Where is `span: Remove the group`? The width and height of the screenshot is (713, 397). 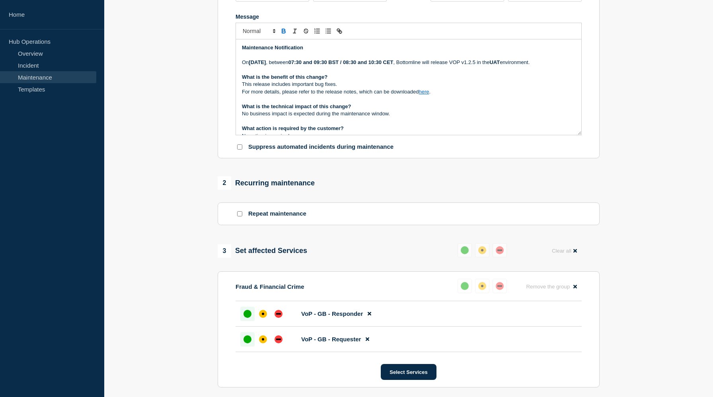 span: Remove the group is located at coordinates (548, 287).